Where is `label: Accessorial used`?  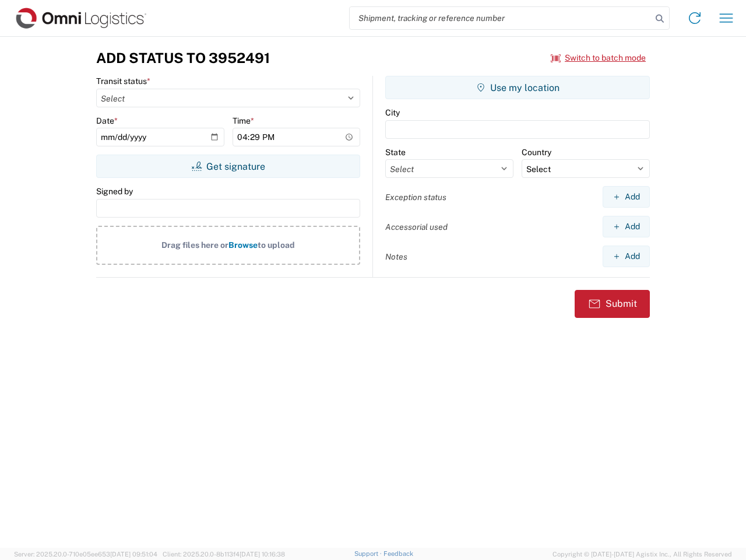
label: Accessorial used is located at coordinates (416, 227).